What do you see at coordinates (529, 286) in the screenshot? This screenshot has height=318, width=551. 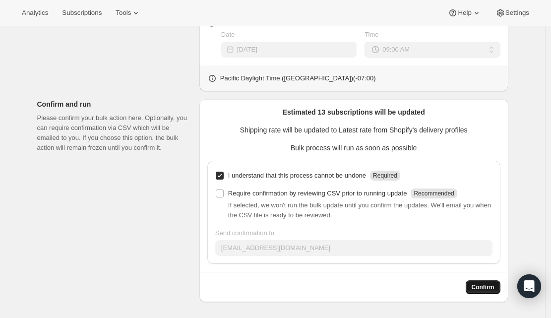 I see `div: Open Intercom Messenger` at bounding box center [529, 286].